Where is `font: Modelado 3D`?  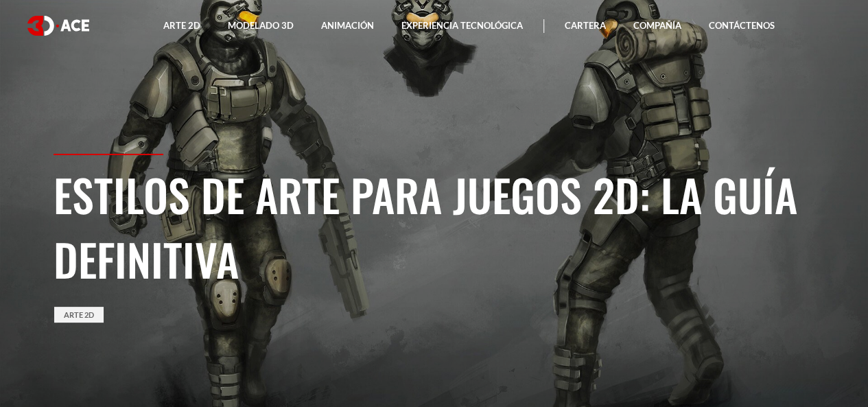
font: Modelado 3D is located at coordinates (261, 25).